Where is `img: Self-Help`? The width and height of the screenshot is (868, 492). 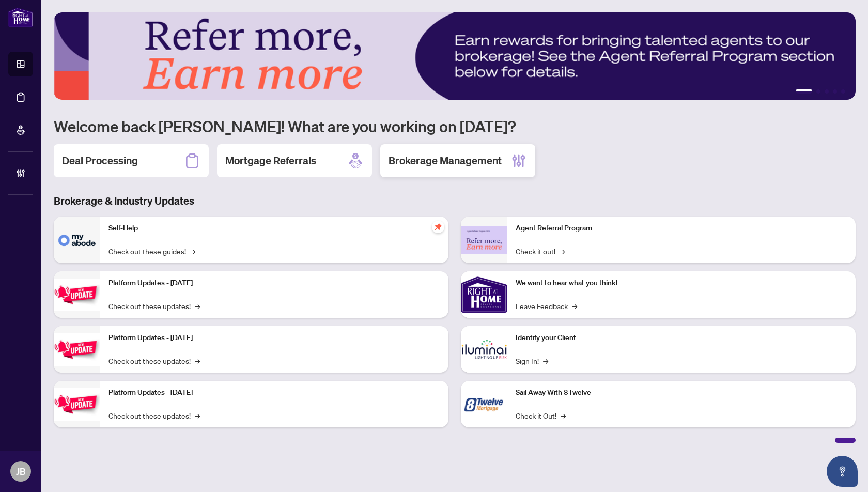 img: Self-Help is located at coordinates (77, 240).